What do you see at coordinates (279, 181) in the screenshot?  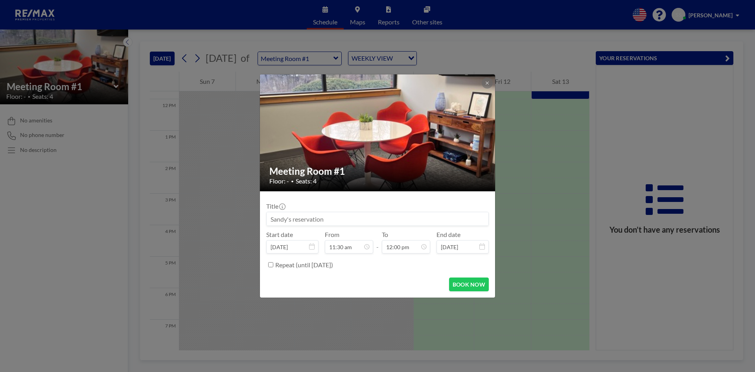 I see `span: Floor: -` at bounding box center [279, 181].